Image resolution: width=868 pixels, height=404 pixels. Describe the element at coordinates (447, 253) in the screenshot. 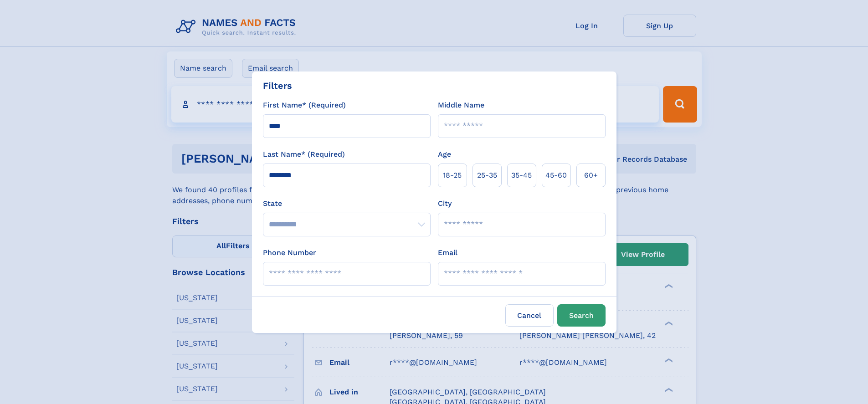

I see `label: Email` at that location.